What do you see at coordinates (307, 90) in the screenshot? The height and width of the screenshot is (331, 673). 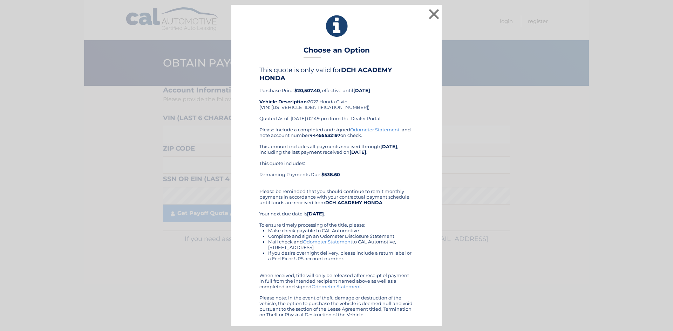 I see `b: $20,507.40` at bounding box center [307, 90].